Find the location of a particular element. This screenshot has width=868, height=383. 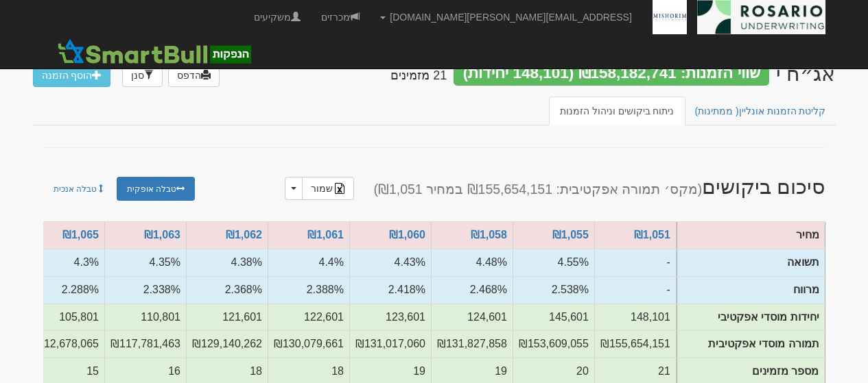

a: ₪1,051 is located at coordinates (651, 234).